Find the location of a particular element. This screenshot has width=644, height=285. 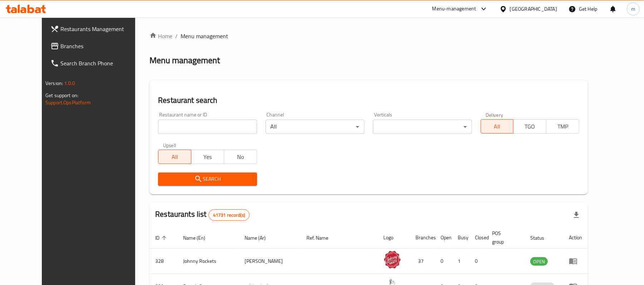

a: Restaurants Management is located at coordinates (97, 29).